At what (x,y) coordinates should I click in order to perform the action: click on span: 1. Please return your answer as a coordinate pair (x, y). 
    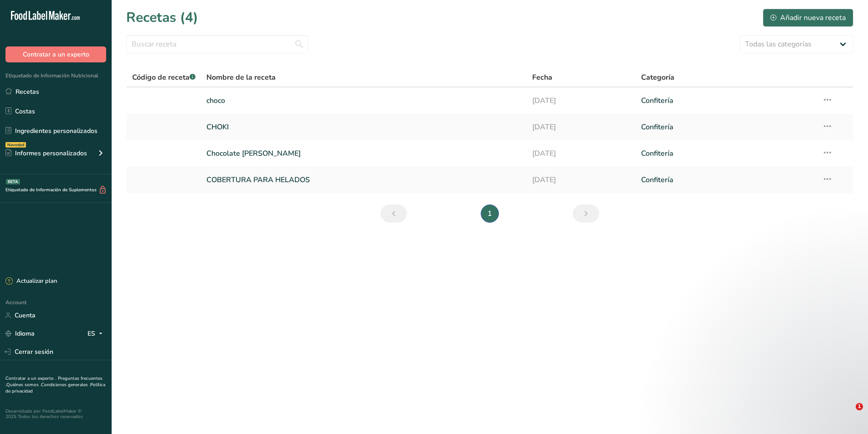
    Looking at the image, I should click on (860, 407).